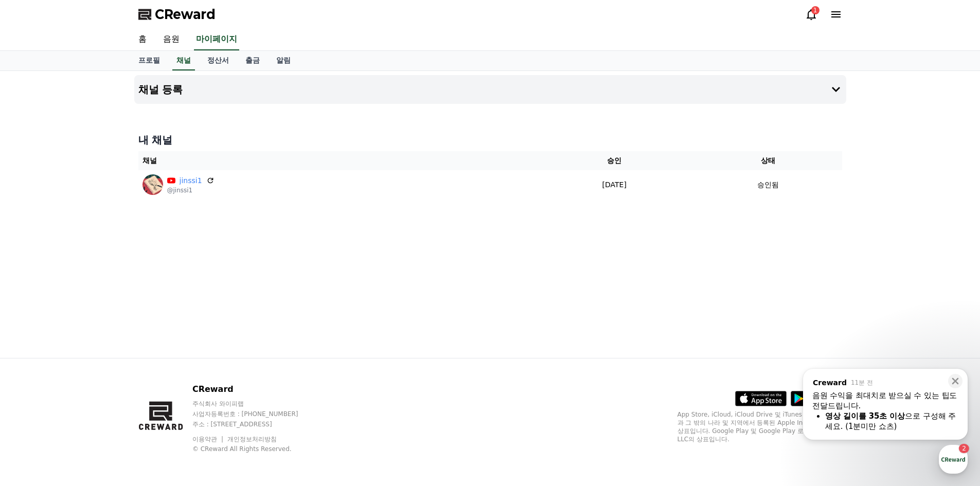  Describe the element at coordinates (812, 14) in the screenshot. I see `a: 1` at that location.